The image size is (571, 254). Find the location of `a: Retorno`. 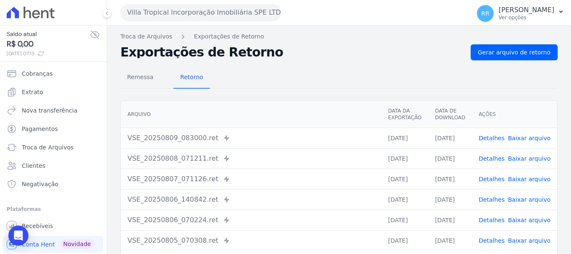

a: Retorno is located at coordinates (191, 78).